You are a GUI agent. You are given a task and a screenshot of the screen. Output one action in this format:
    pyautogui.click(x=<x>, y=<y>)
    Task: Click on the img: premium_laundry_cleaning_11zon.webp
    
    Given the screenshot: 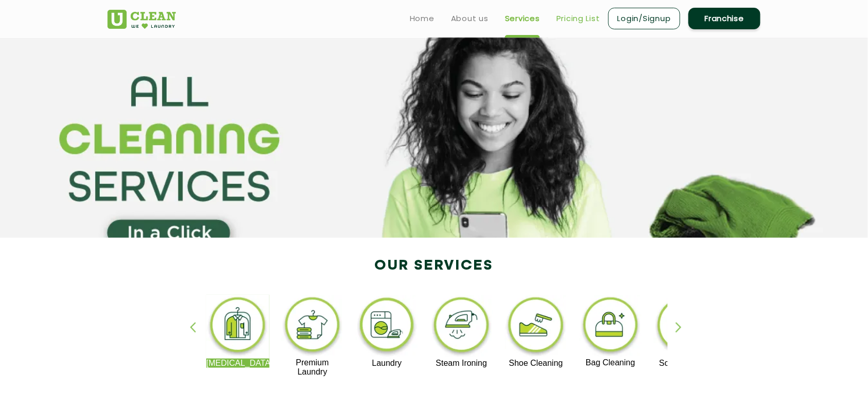 What is the action you would take?
    pyautogui.click(x=312, y=326)
    